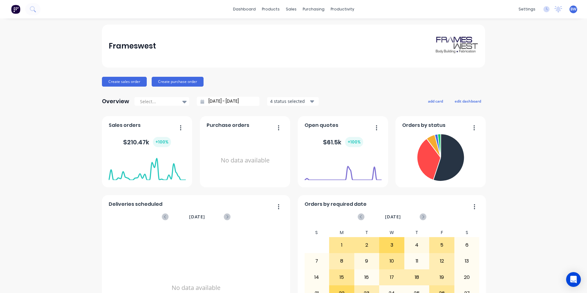  What do you see at coordinates (317, 277) in the screenshot?
I see `div: 14` at bounding box center [317, 277].